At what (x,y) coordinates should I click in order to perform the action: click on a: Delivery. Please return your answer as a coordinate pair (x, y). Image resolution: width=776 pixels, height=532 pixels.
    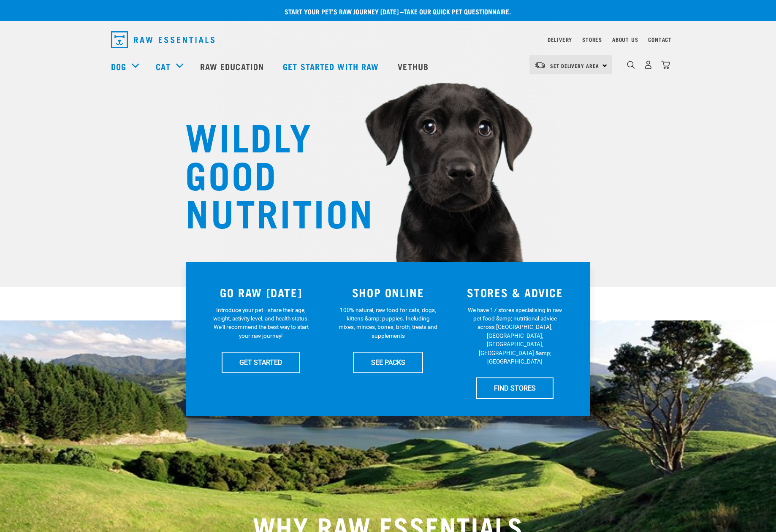
    Looking at the image, I should click on (560, 40).